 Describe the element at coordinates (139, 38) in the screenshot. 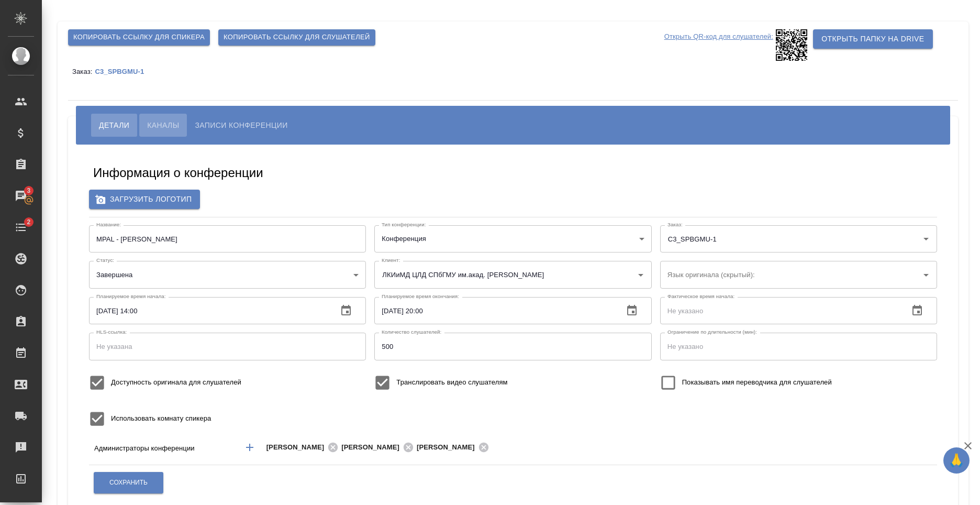

I see `button: Копировать ссылку для спикера` at that location.